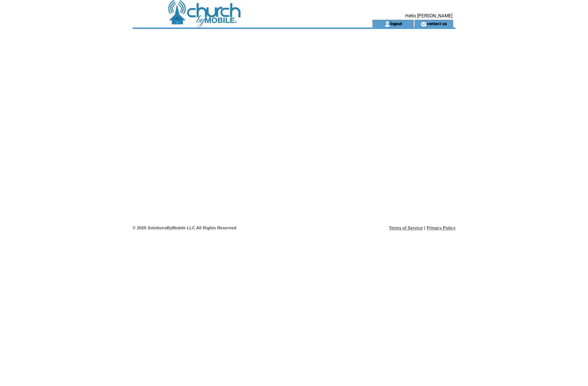 This screenshot has height=386, width=588. What do you see at coordinates (406, 228) in the screenshot?
I see `a: Terms of Service` at bounding box center [406, 228].